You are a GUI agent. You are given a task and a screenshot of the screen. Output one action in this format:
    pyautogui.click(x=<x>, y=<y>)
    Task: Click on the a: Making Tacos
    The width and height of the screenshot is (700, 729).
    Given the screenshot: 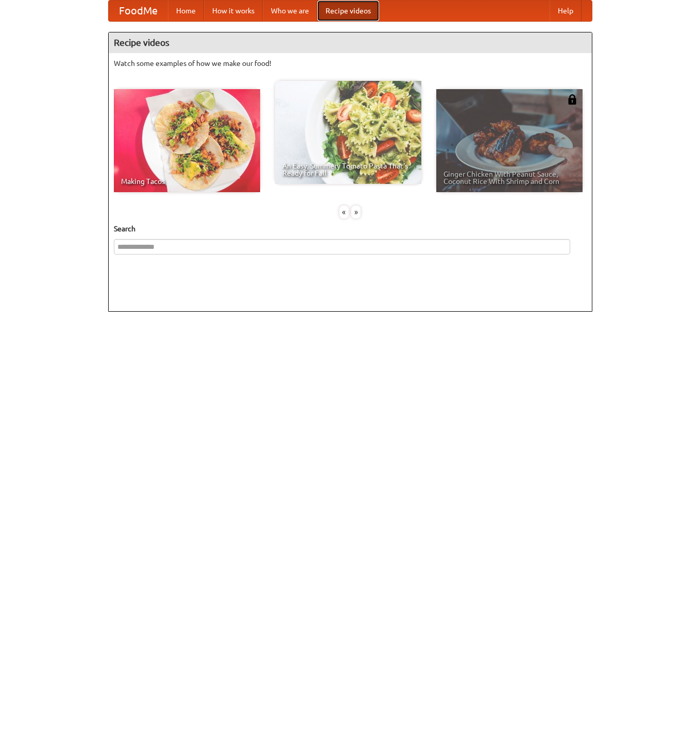 What is the action you would take?
    pyautogui.click(x=187, y=141)
    